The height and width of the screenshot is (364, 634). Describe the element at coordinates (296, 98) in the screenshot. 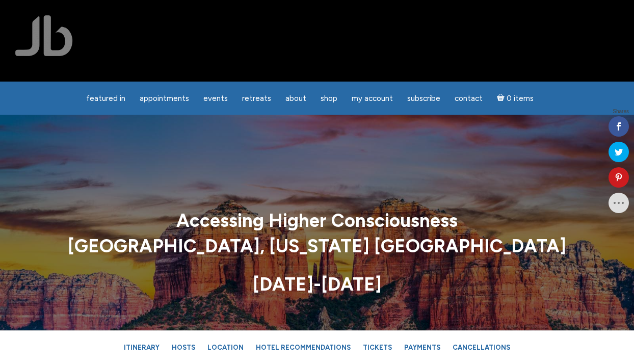

I see `a: About` at that location.